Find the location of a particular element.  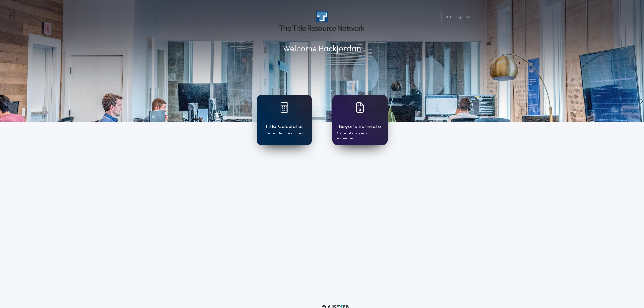

h1: Title Calculator is located at coordinates (284, 127).